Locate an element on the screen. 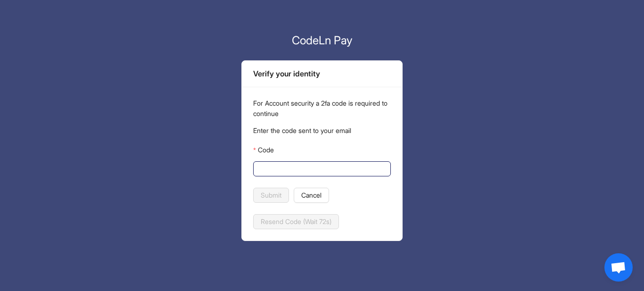 Image resolution: width=644 pixels, height=291 pixels. button: Submit is located at coordinates (271, 195).